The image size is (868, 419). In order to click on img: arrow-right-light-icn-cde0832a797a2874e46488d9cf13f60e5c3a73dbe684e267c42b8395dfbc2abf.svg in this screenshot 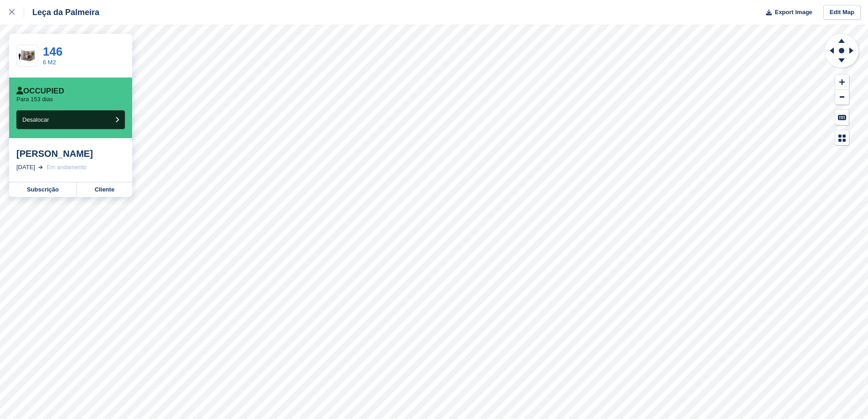, I will do `click(40, 167)`.